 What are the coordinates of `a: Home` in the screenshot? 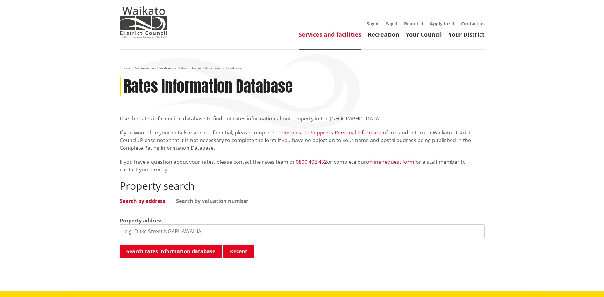 It's located at (125, 68).